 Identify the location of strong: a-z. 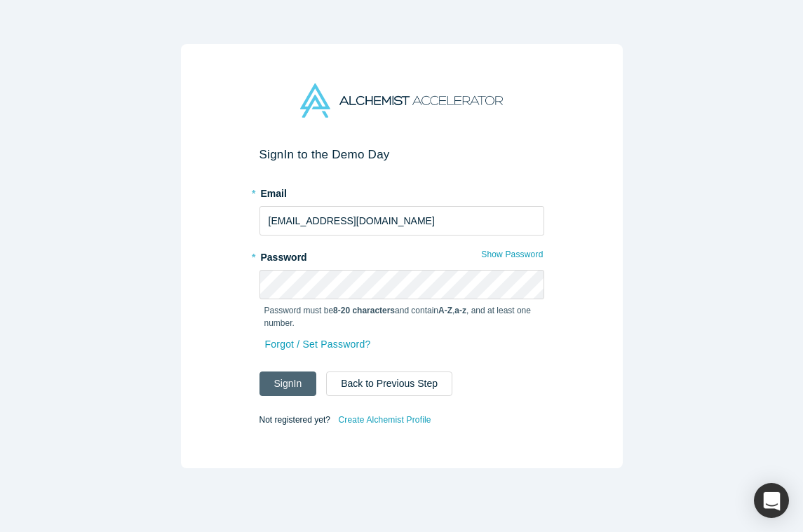
(460, 310).